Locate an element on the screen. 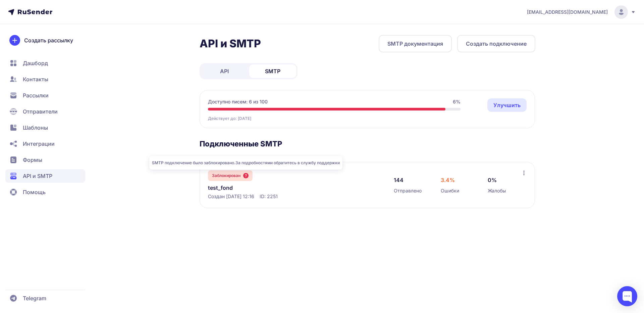 The width and height of the screenshot is (644, 313). a: test_fond is located at coordinates (277, 188).